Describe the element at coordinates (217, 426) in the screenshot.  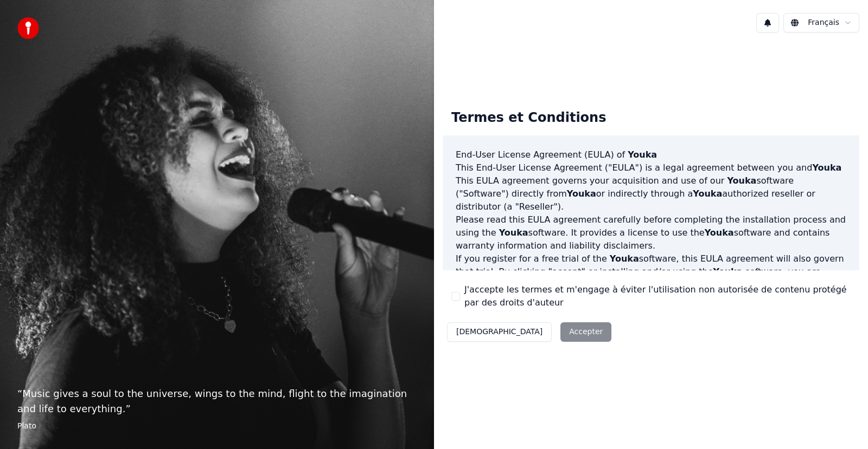
I see `footer: Plato` at that location.